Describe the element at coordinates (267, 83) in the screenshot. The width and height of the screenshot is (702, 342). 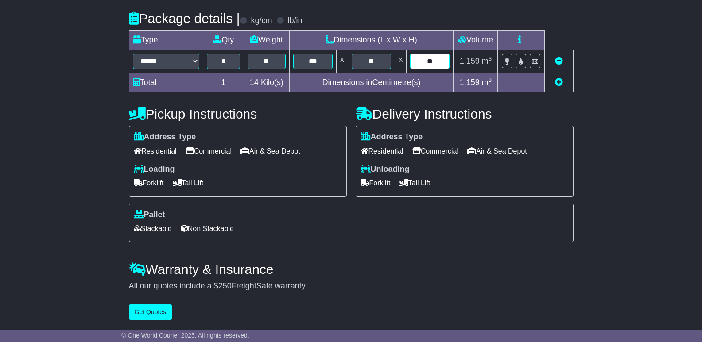
I see `td: Kilo(s)` at that location.